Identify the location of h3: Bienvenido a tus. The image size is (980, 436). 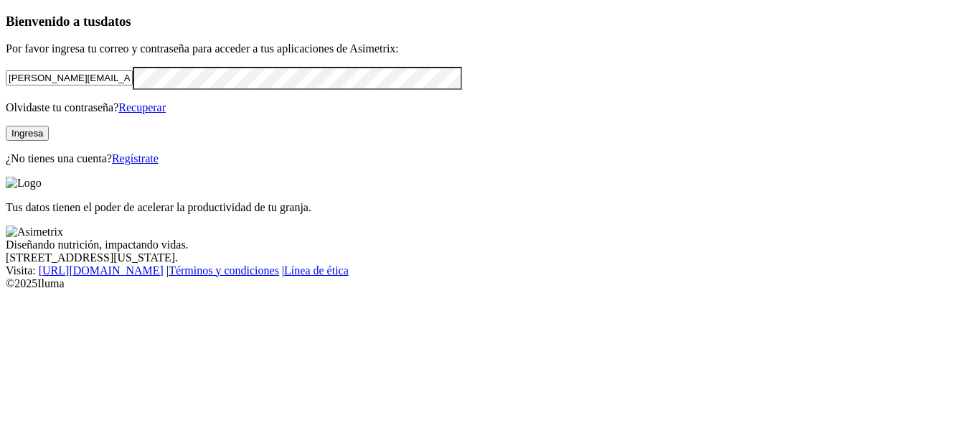
(490, 22).